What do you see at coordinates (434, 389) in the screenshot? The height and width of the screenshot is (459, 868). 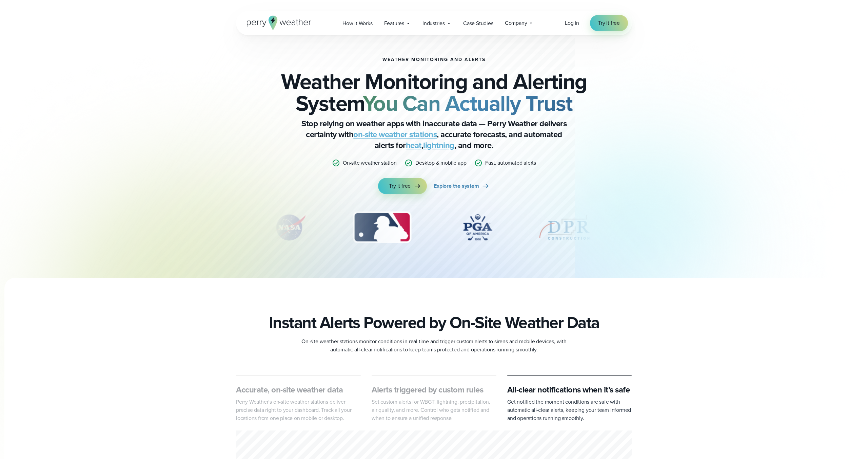 I see `h3: Alerts triggered by custom rules` at bounding box center [434, 389].